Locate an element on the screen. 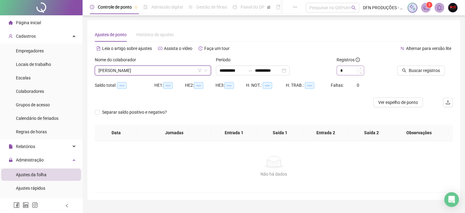  span: home is located at coordinates (11, 23).